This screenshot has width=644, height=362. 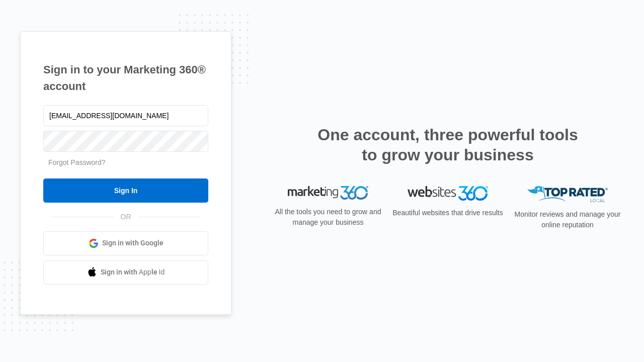 What do you see at coordinates (133, 272) in the screenshot?
I see `span: Sign in with Apple Id` at bounding box center [133, 272].